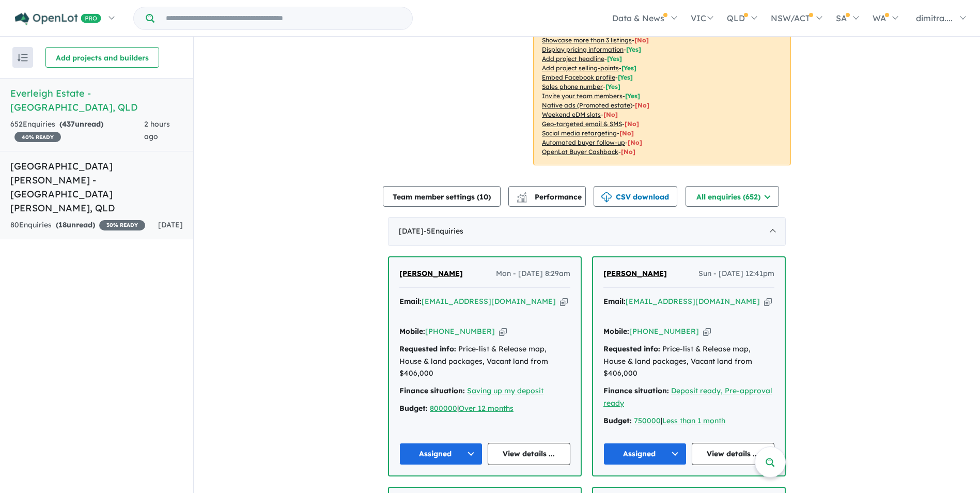 Image resolution: width=980 pixels, height=493 pixels. I want to click on a: Saving up my deposit, so click(505, 391).